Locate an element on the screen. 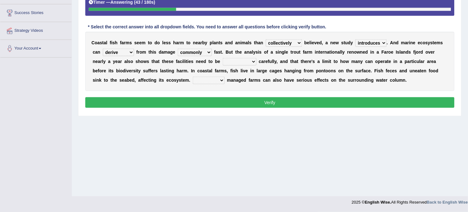  strong: Back to English Wise is located at coordinates (447, 203).